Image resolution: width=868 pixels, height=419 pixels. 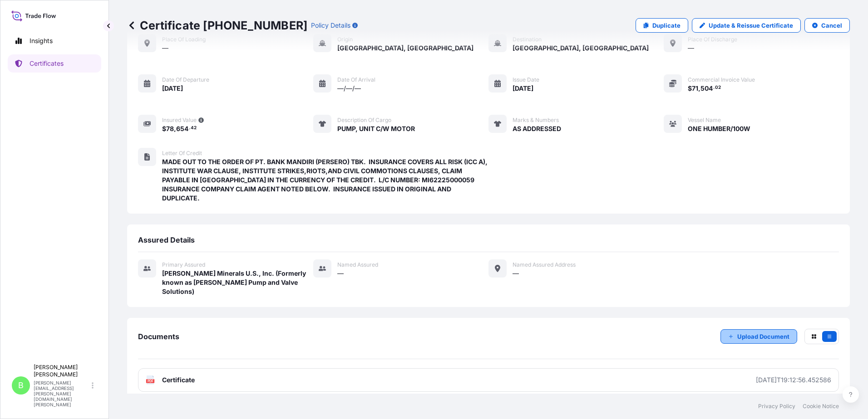 I want to click on span: 02, so click(x=718, y=88).